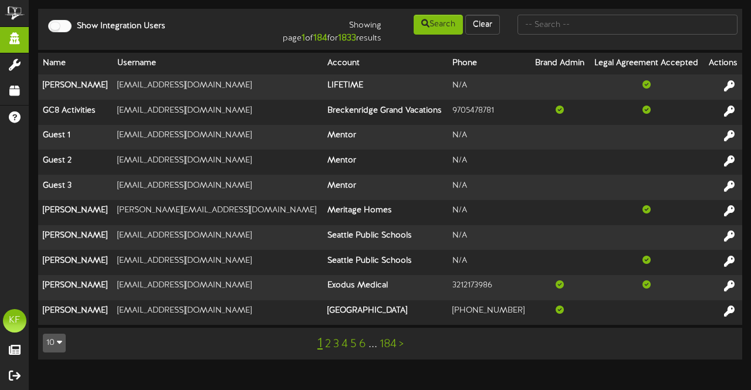 The height and width of the screenshot is (390, 751). What do you see at coordinates (331, 29) in the screenshot?
I see `div: Showing page of for results` at bounding box center [331, 29].